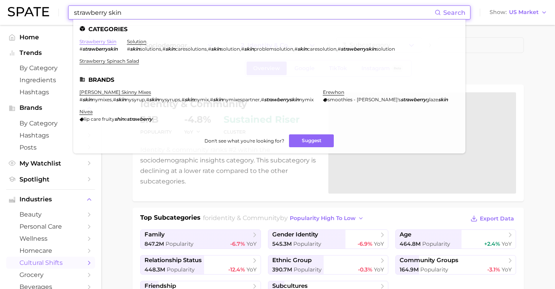 The image size is (555, 289). Describe the element at coordinates (155, 234) in the screenshot. I see `span: family` at that location.